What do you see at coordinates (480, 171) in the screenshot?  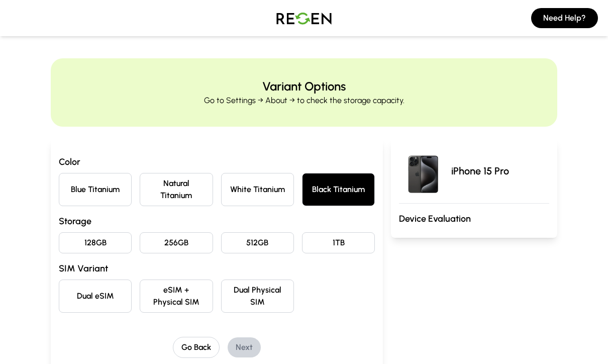 I see `p: iPhone 15 Pro` at bounding box center [480, 171].